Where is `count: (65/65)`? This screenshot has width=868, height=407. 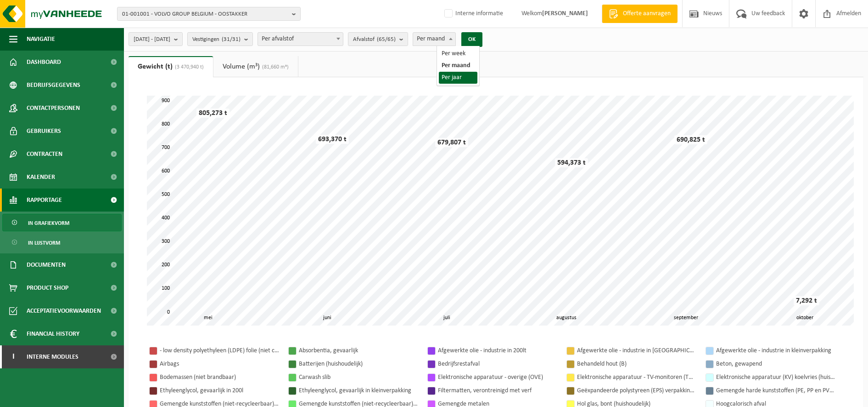 count: (65/65) is located at coordinates (386, 39).